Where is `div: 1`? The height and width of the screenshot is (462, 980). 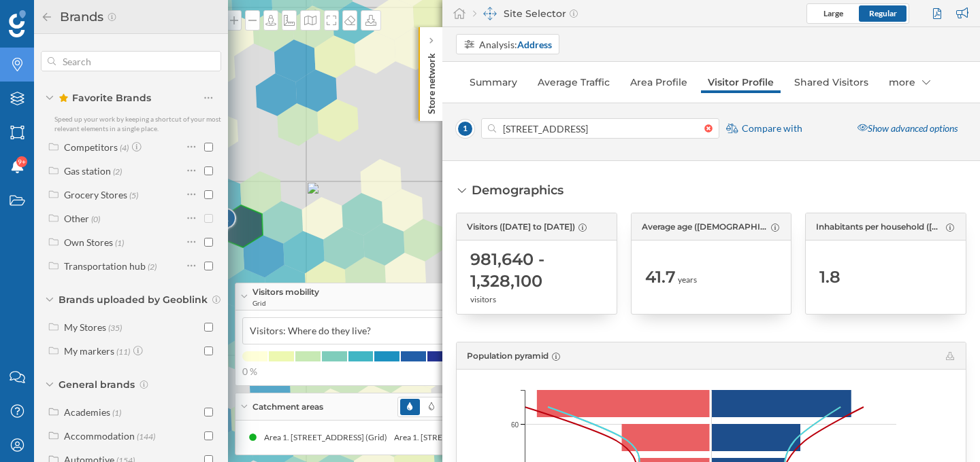 div: 1 is located at coordinates (225, 219).